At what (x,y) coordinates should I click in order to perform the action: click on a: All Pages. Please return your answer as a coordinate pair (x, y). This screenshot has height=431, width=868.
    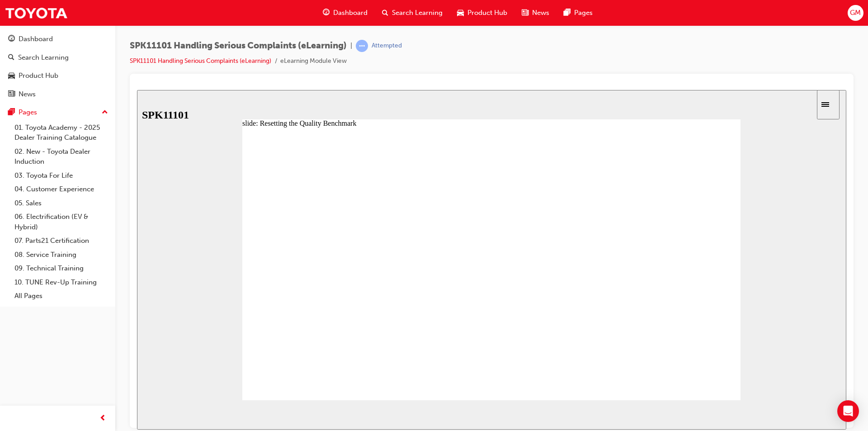
    Looking at the image, I should click on (61, 296).